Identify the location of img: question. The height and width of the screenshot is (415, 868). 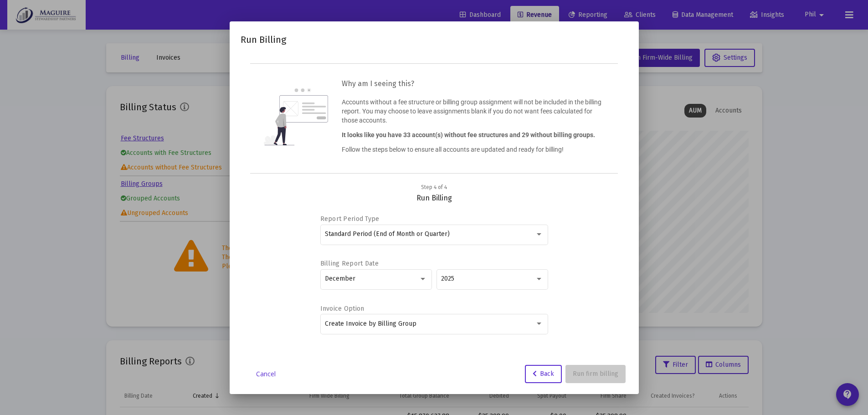
(296, 117).